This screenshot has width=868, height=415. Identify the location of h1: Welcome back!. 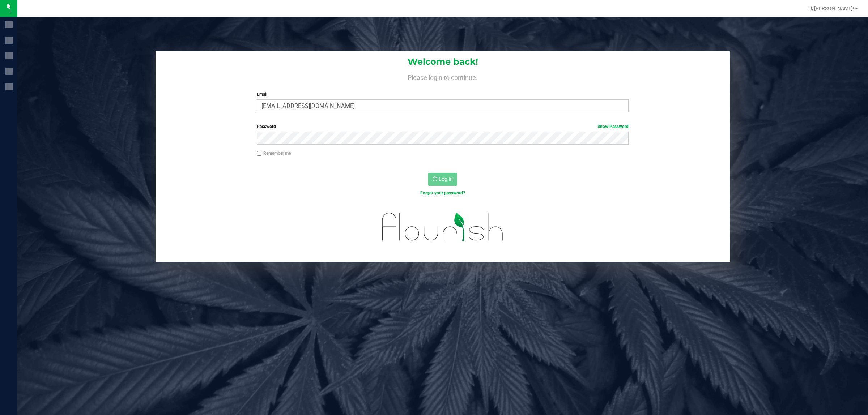
(443, 62).